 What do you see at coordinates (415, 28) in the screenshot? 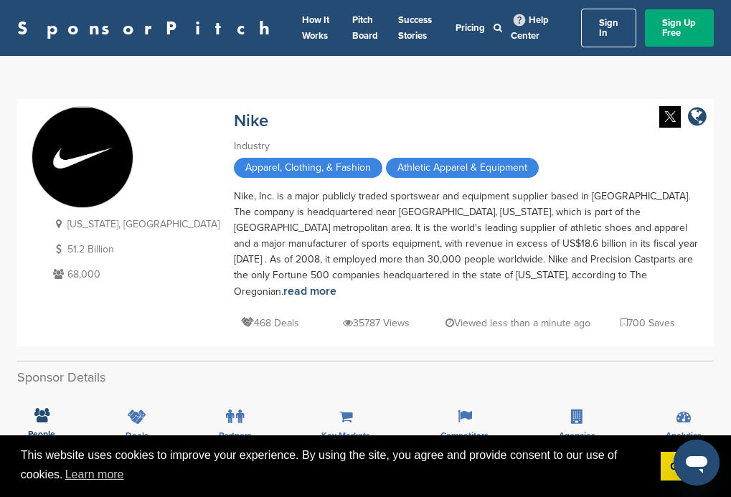
I see `a: Success Stories` at bounding box center [415, 28].